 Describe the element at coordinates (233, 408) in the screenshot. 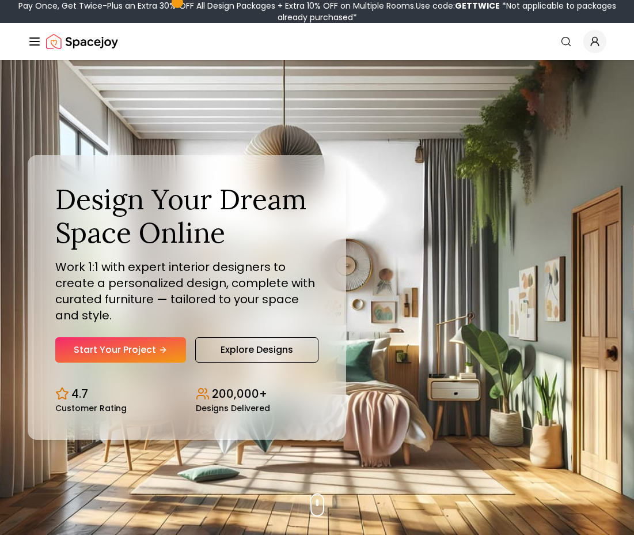

I see `small: Designs Delivered` at that location.